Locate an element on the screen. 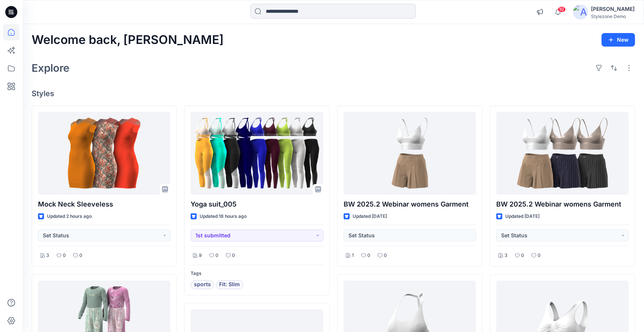  a: Mock Neck Sleeveless is located at coordinates (104, 153).